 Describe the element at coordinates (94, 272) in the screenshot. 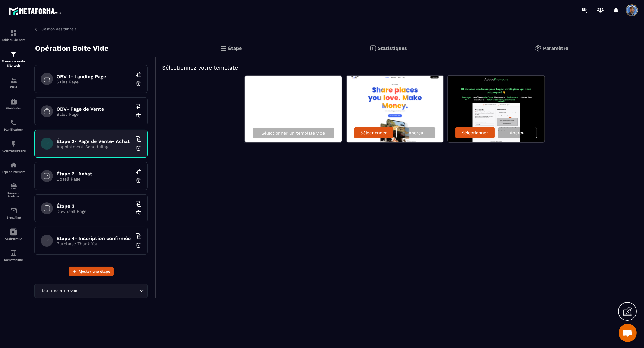

I see `span: Ajouter une étape` at that location.